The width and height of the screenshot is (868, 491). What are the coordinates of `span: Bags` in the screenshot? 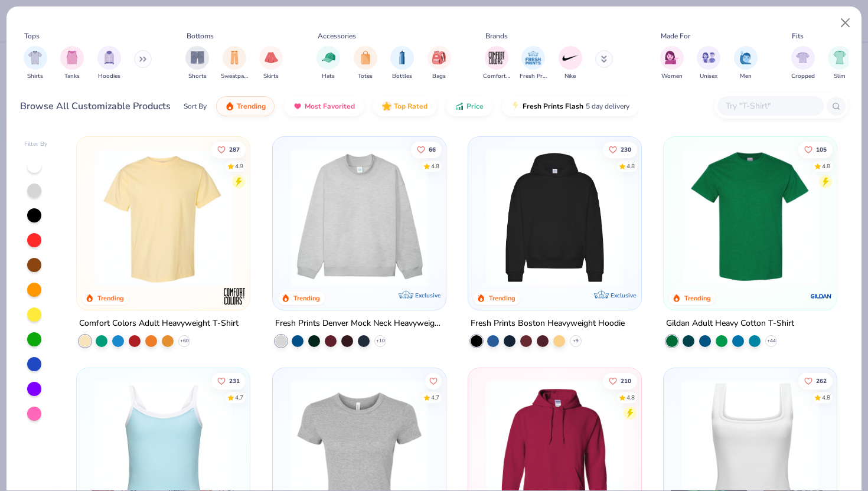 It's located at (439, 77).